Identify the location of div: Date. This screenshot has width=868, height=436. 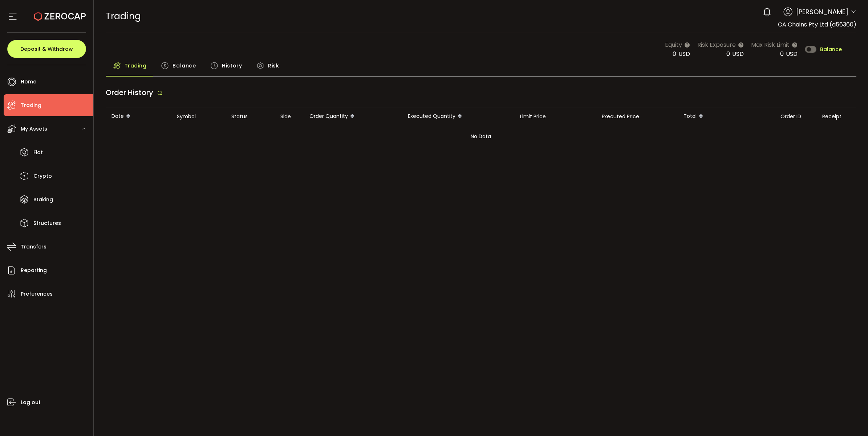
(138, 116).